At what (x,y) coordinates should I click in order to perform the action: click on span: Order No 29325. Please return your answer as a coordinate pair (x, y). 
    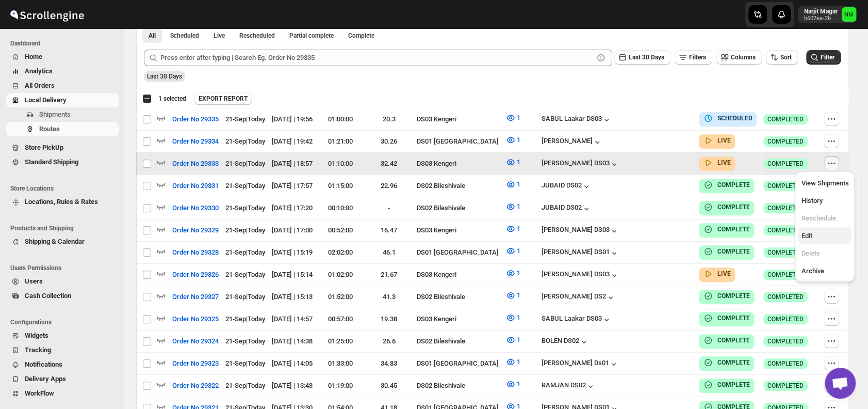
    Looking at the image, I should click on (195, 319).